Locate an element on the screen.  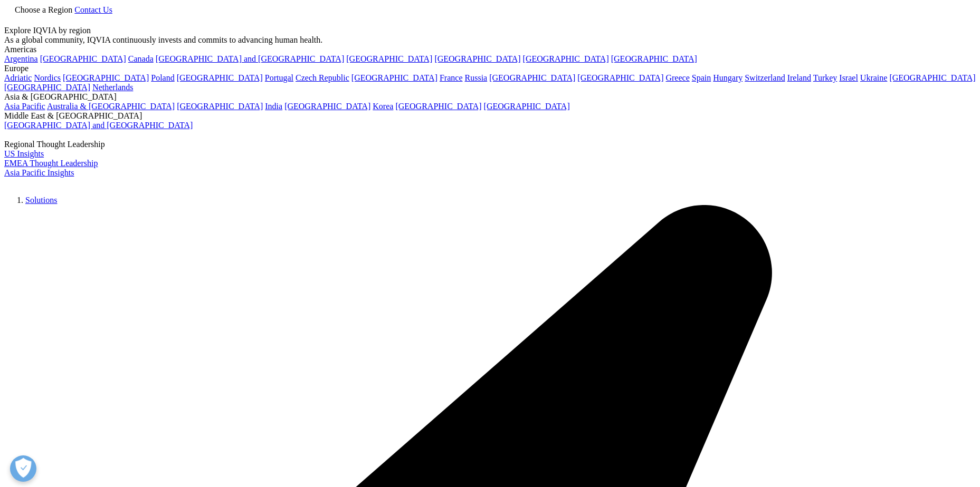
a: France is located at coordinates (451, 77).